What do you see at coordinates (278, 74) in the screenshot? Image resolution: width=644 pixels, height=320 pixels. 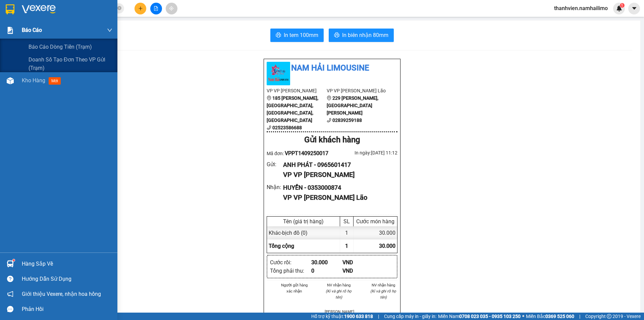 I see `img: logo.jpg` at bounding box center [278, 74].